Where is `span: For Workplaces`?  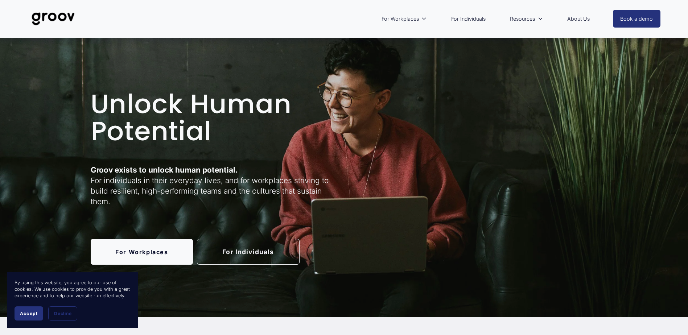
span: For Workplaces is located at coordinates (400, 19).